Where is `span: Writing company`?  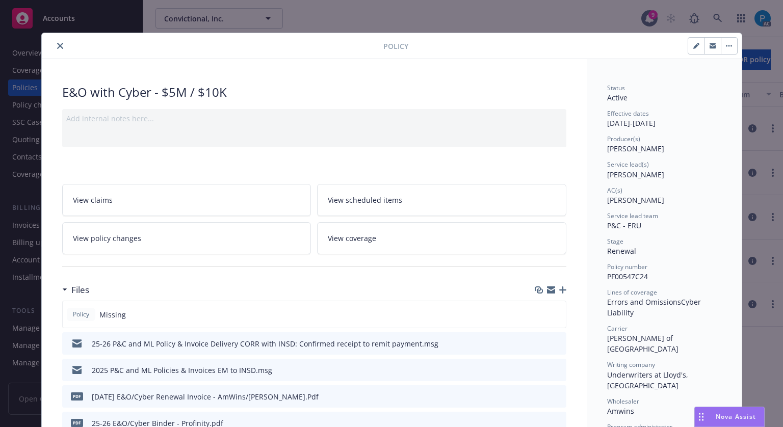 span: Writing company is located at coordinates (631, 364).